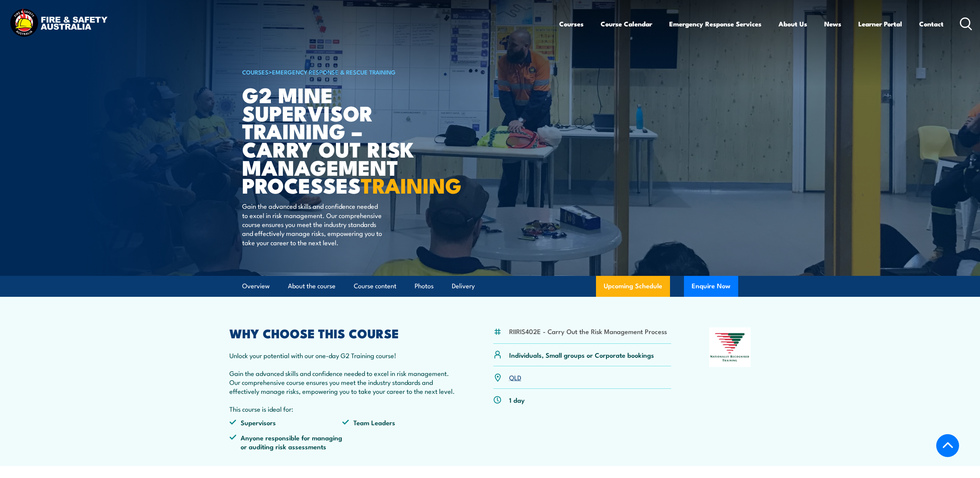 The image size is (980, 478). Describe the element at coordinates (343, 408) in the screenshot. I see `p: This course is ideal for:` at that location.